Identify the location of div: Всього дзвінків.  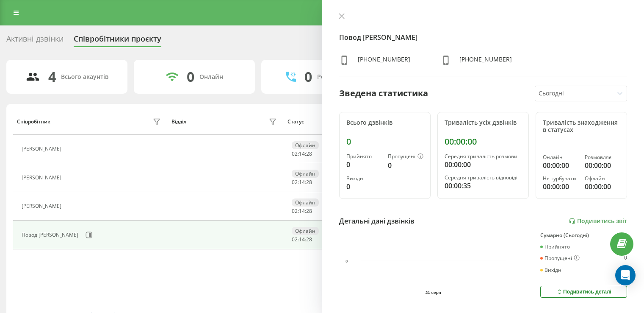
(385, 123).